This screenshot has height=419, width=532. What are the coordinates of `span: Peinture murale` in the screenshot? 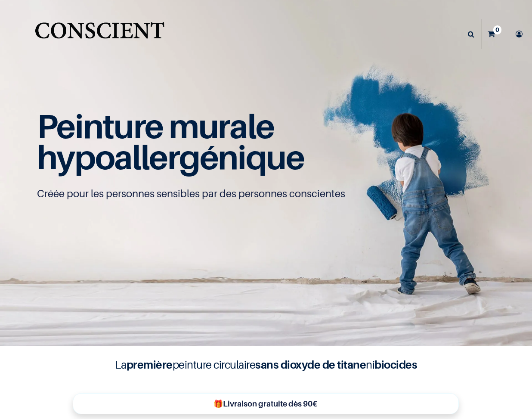 It's located at (156, 126).